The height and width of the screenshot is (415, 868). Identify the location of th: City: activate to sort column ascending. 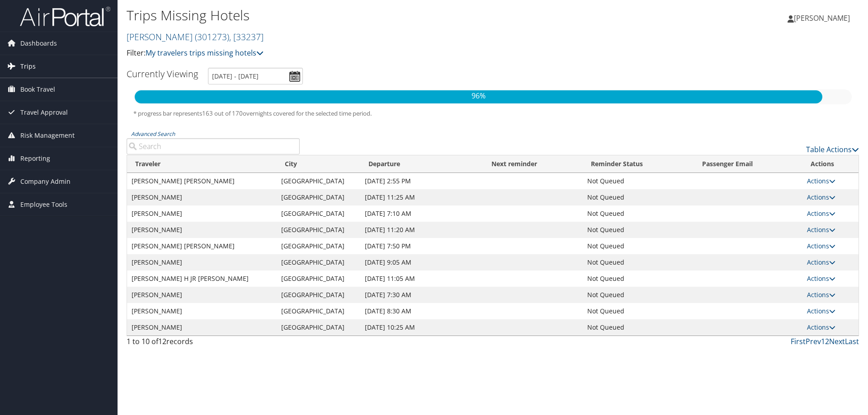
(319, 164).